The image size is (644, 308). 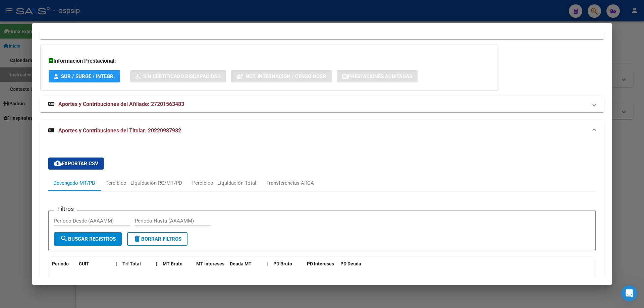 What do you see at coordinates (84, 264) in the screenshot?
I see `span: CUIT` at bounding box center [84, 264].